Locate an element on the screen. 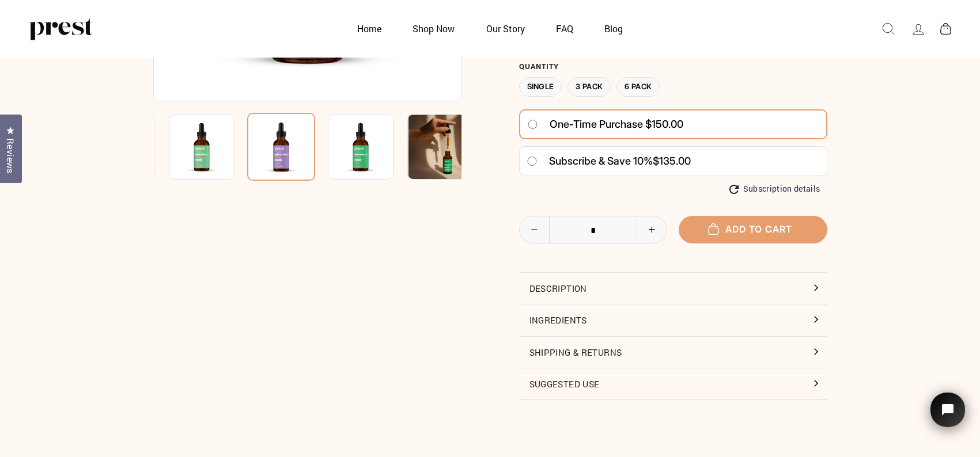 This screenshot has height=457, width=980. input: Subscribe & save 10%$135.00 is located at coordinates (532, 161).